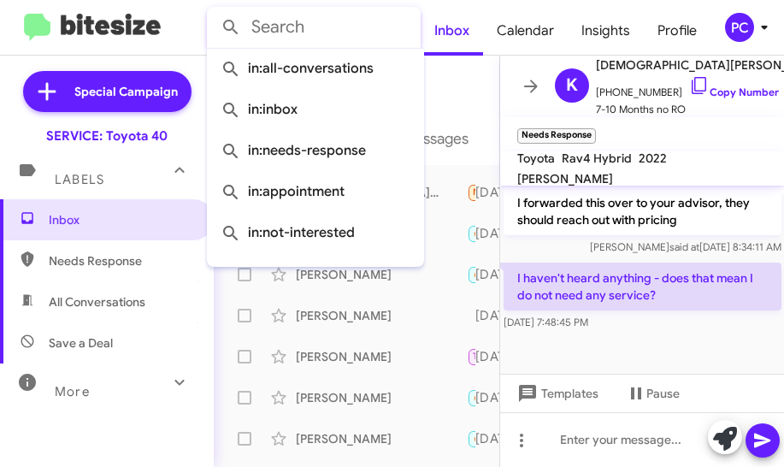 The image size is (784, 467). Describe the element at coordinates (605, 31) in the screenshot. I see `span: Insights` at that location.